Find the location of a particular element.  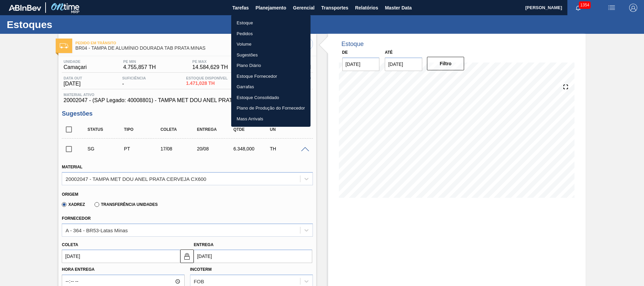

li: Garrafas is located at coordinates (270, 87).